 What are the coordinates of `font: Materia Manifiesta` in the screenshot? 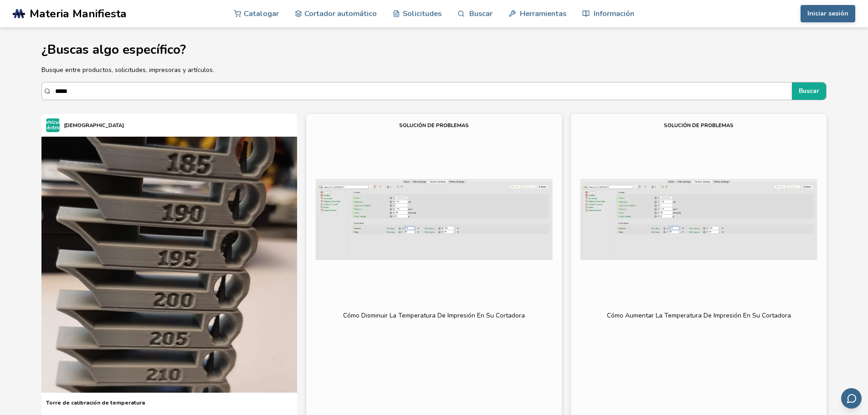 It's located at (78, 14).